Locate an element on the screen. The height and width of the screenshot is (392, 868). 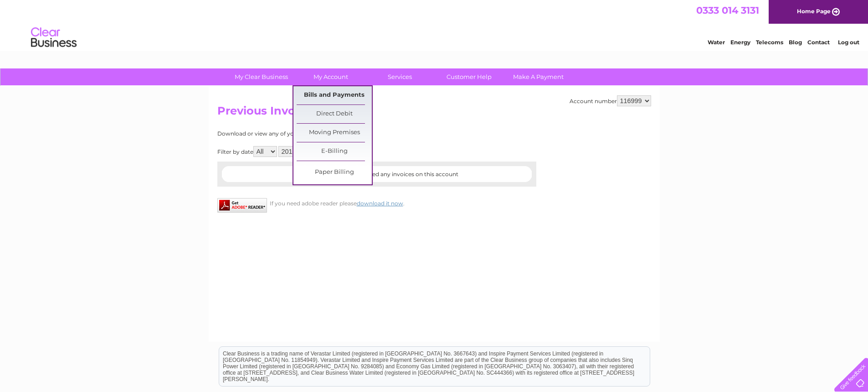
a: Direct Debit is located at coordinates (334, 114).